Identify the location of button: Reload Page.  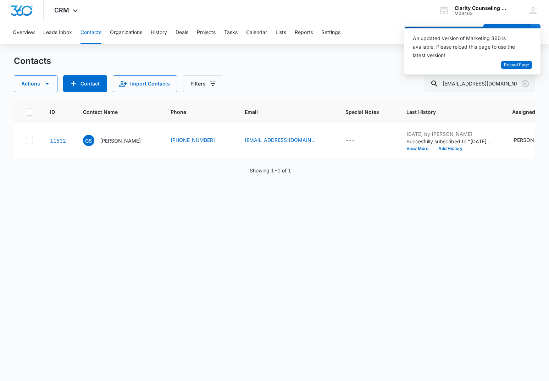
(517, 65).